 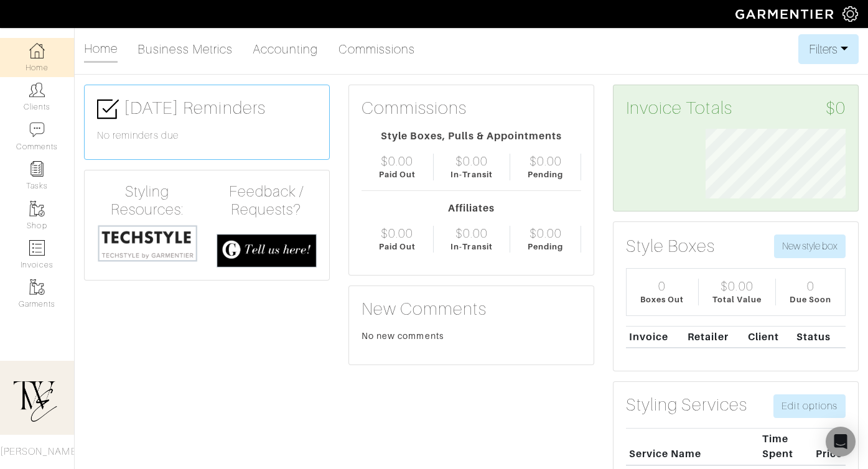 I want to click on img: garmentier-logo-header-white-b43fb05a5012e4ada735d5af1a66efaba907eab6374d6393d1fbf88cb4ef424d.png, so click(x=786, y=13).